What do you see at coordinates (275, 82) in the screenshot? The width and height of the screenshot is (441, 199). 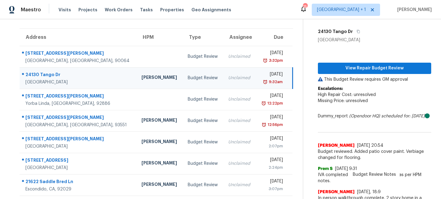 I see `div: 9:32am` at bounding box center [275, 82].